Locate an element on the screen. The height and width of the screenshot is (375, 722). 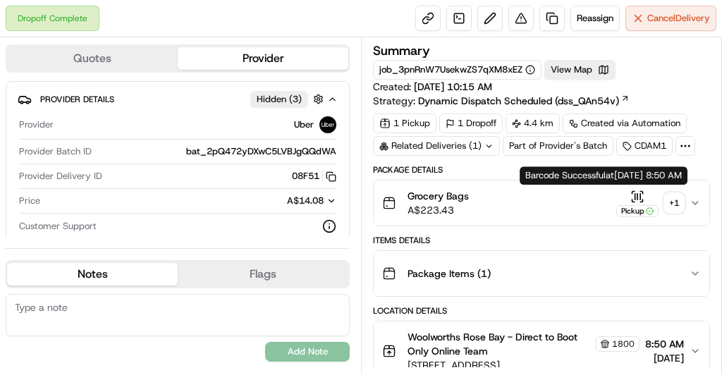
button: Provider DetailsHidden (3) is located at coordinates (178, 99).